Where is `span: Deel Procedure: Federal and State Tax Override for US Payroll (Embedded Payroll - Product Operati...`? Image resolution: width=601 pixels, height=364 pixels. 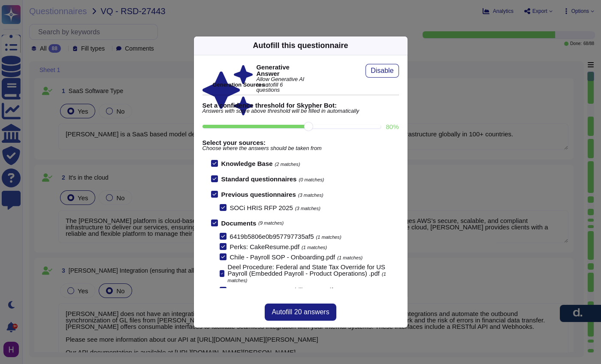
span: Deel Procedure: Federal and State Tax Override for US Payroll (Embedded Payroll - Product Operati... is located at coordinates (306, 270).